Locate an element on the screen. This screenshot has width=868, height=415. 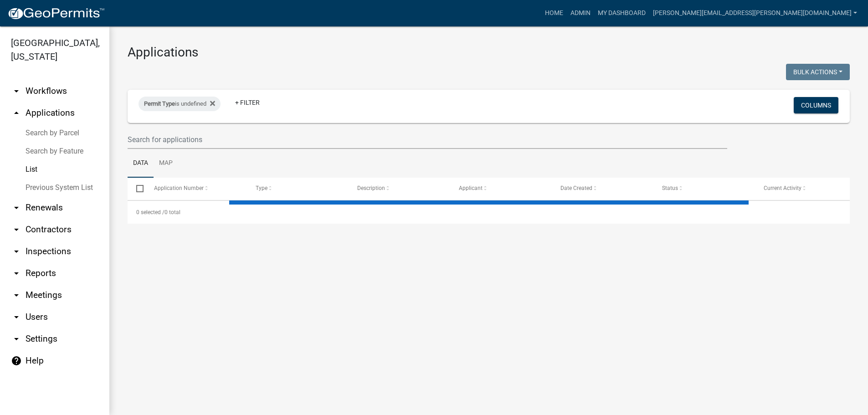
input: Search for applications is located at coordinates (427, 140).